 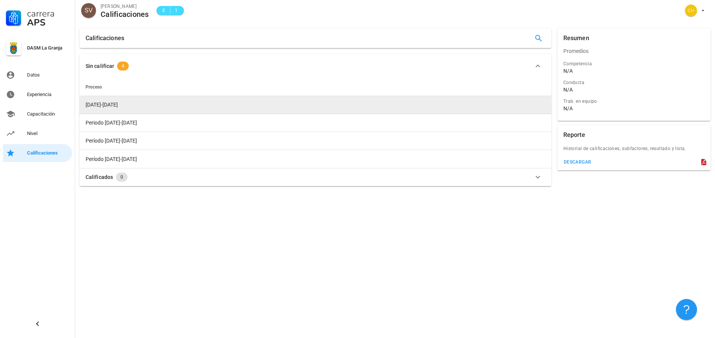 I want to click on span: 4, so click(x=123, y=66).